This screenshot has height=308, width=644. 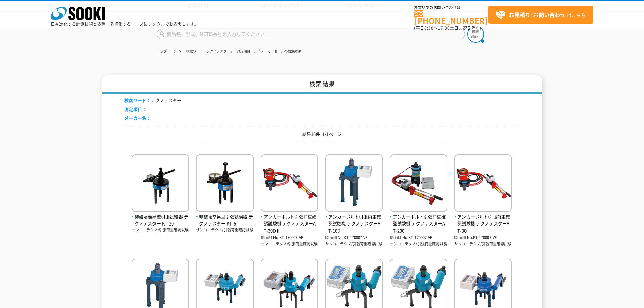 I want to click on img: テクノテスター KT-6, so click(x=225, y=184).